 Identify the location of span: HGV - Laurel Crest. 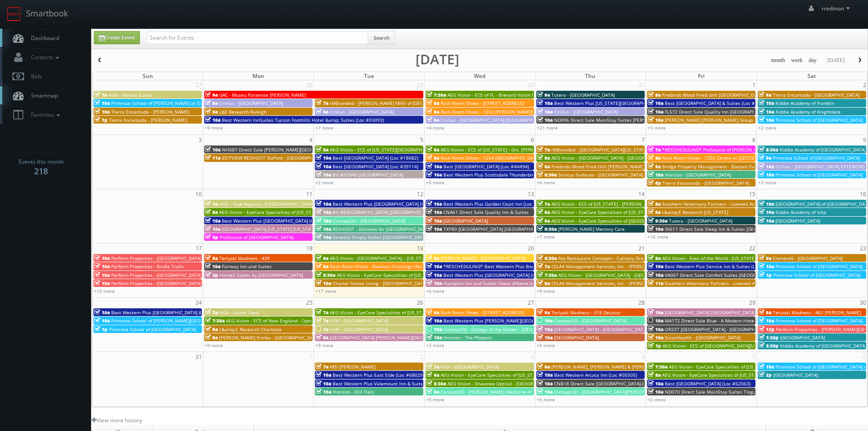
(239, 312).